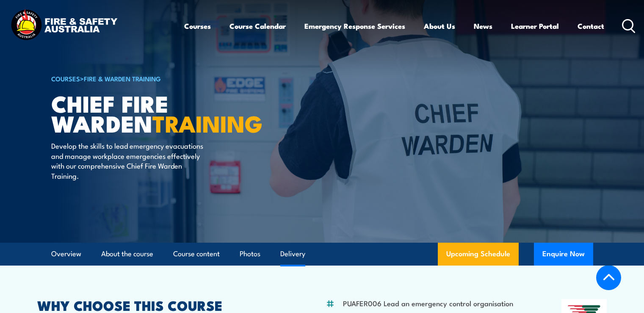  What do you see at coordinates (156, 113) in the screenshot?
I see `h1: Chief Fire Warden` at bounding box center [156, 113].